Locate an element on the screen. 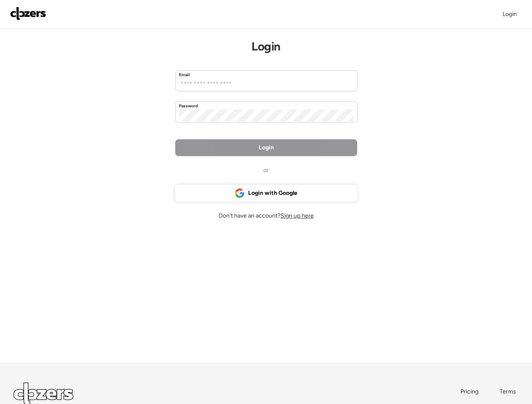  a: Pricing is located at coordinates (470, 392).